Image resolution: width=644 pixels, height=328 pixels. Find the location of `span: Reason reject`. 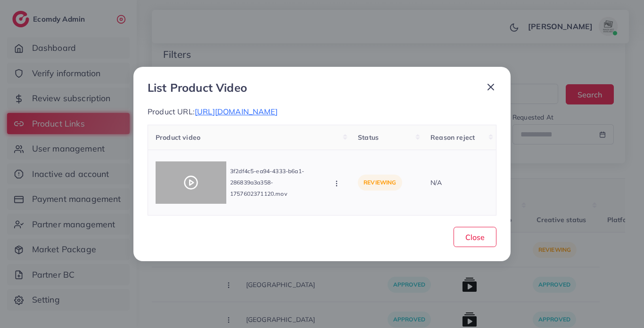

span: Reason reject is located at coordinates (452, 138).